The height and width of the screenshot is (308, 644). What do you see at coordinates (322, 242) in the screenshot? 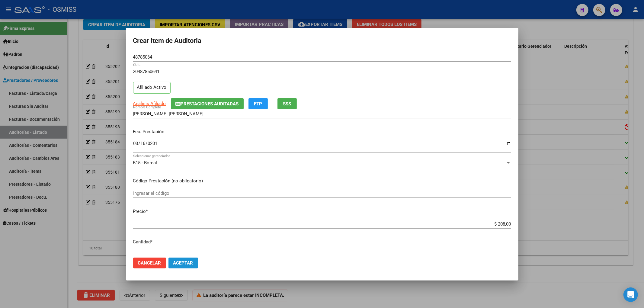
I see `p: Cantidad` at bounding box center [322, 242].